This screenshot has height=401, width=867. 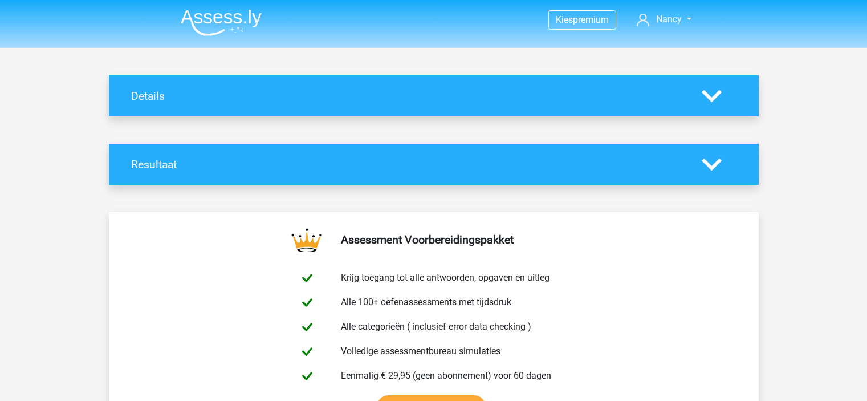 I want to click on h4: Details, so click(x=408, y=96).